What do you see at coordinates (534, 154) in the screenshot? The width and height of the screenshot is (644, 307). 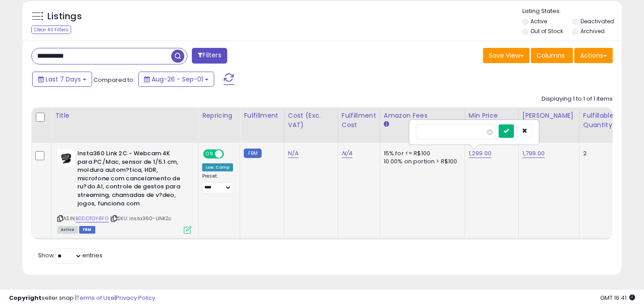 I see `a: 1,799.00` at bounding box center [534, 154].